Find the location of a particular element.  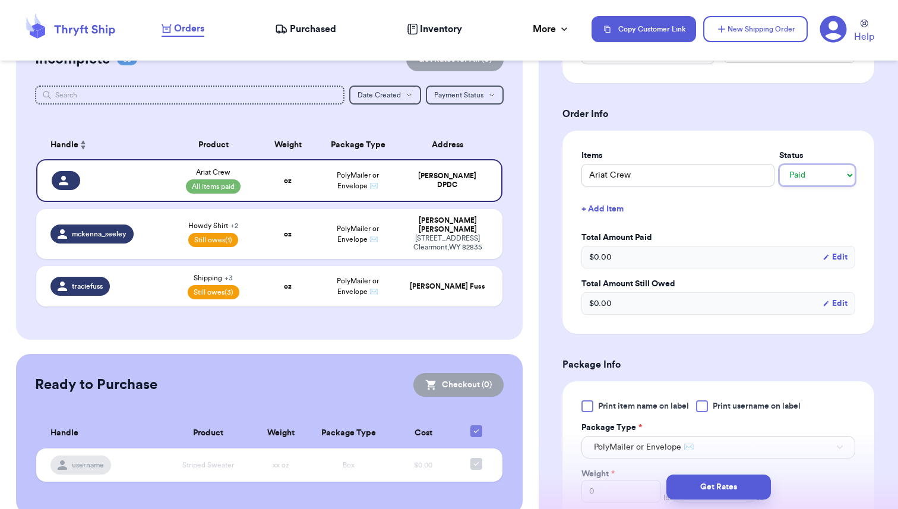

h3: Package Info is located at coordinates (718, 365).